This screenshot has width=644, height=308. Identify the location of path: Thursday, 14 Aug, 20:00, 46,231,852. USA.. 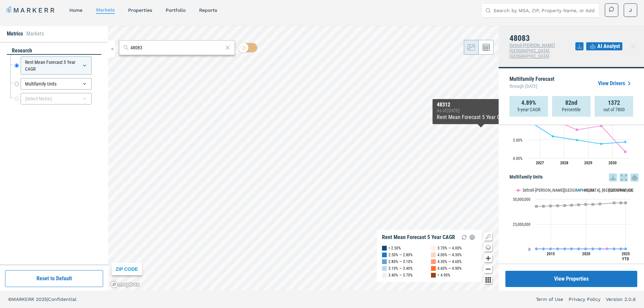
(626, 203).